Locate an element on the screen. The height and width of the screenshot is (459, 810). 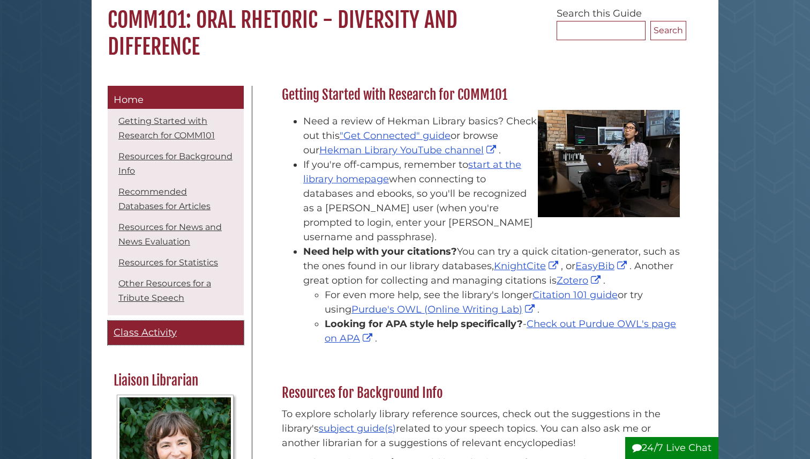
li: Need a review of Hekman Library basics? Check out this or browse our . is located at coordinates (492, 136).